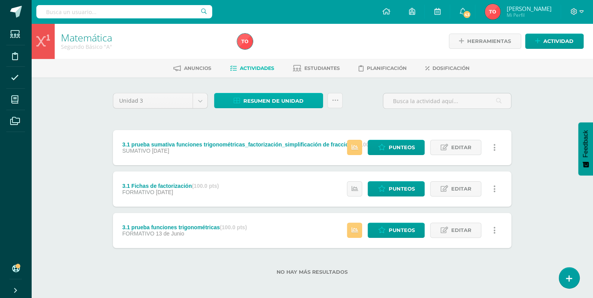  I want to click on div: Segundo Básico 'A', so click(144, 47).